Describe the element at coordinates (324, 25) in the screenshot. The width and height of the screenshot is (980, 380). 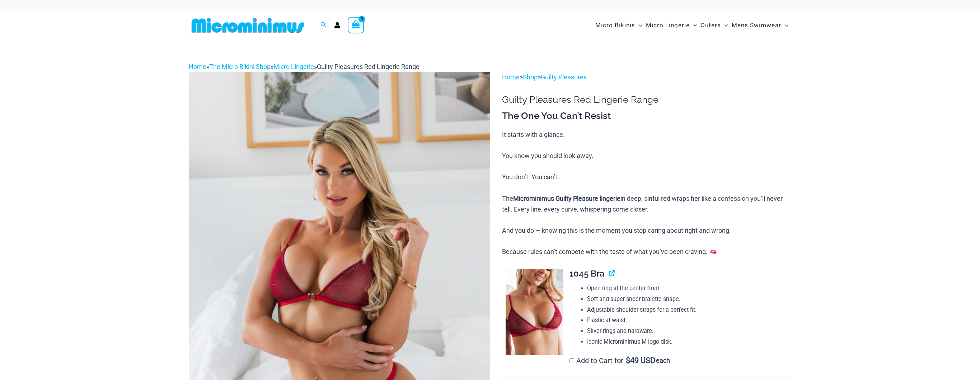
I see `a: Search icon link` at that location.